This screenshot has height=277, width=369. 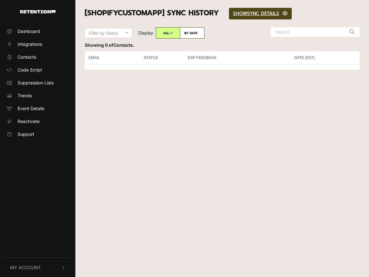 What do you see at coordinates (103, 33) in the screenshot?
I see `span: Filter by Status` at bounding box center [103, 33].